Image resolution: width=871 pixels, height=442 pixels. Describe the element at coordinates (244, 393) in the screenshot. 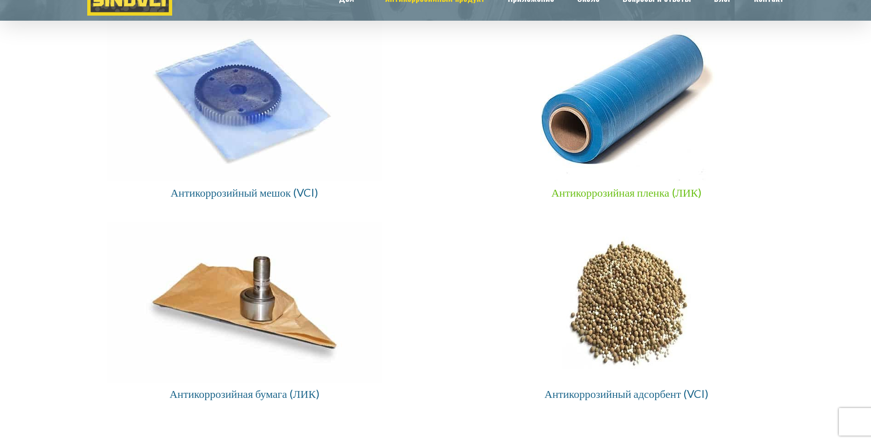

I see `span: Антикоррозийная бумага (ЛИК)` at that location.